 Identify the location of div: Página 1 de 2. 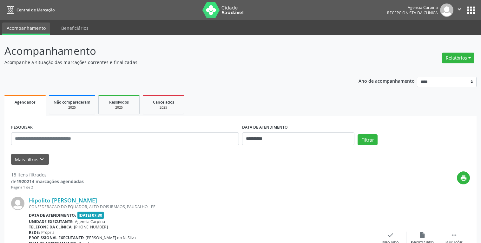
(47, 187).